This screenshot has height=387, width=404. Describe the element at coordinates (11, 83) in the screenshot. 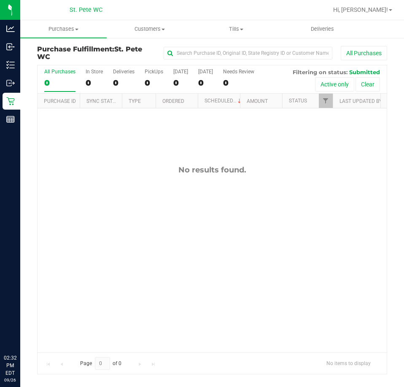

I see `inline-svg: Outbound` at that location.